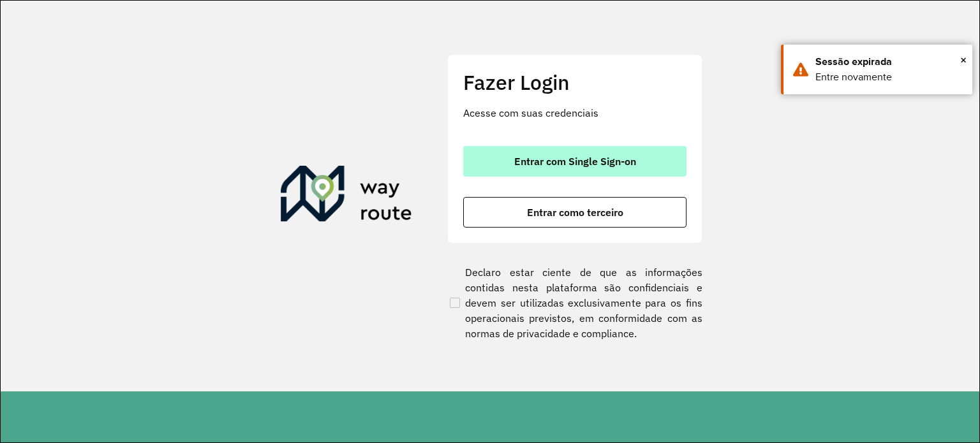 The height and width of the screenshot is (443, 980). What do you see at coordinates (963, 60) in the screenshot?
I see `button: Close` at bounding box center [963, 60].